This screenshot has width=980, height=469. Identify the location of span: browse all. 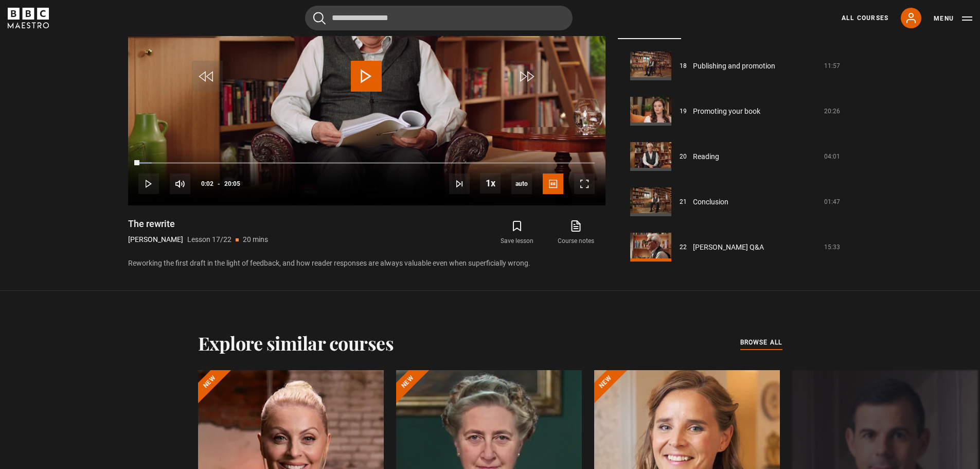
(761, 342).